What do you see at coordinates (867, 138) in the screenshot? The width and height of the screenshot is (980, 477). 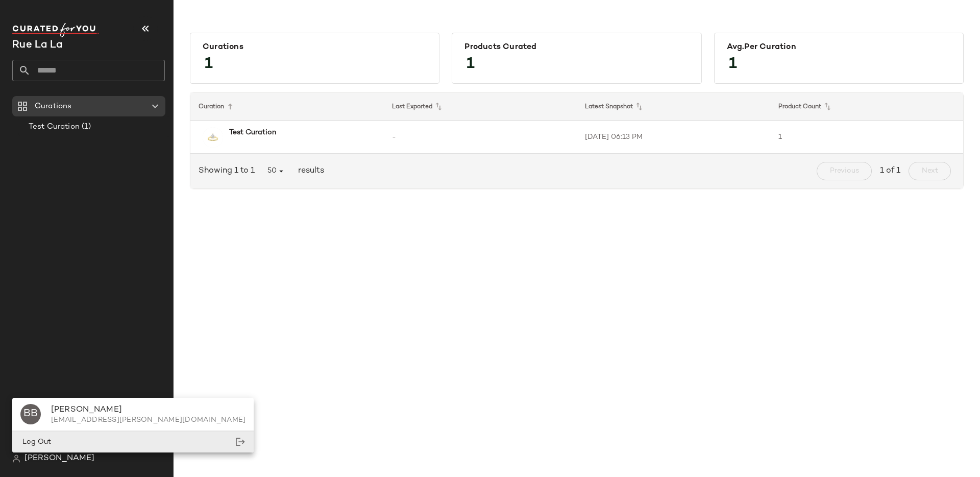 I see `td: 1` at bounding box center [867, 138].